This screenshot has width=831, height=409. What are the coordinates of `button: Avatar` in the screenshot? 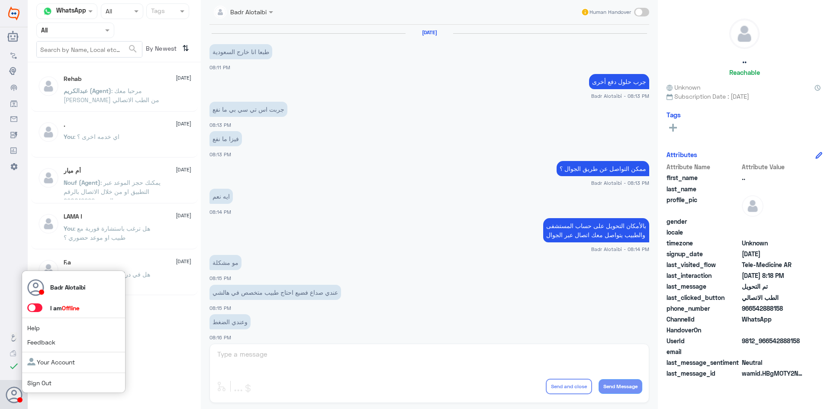 It's located at (14, 395).